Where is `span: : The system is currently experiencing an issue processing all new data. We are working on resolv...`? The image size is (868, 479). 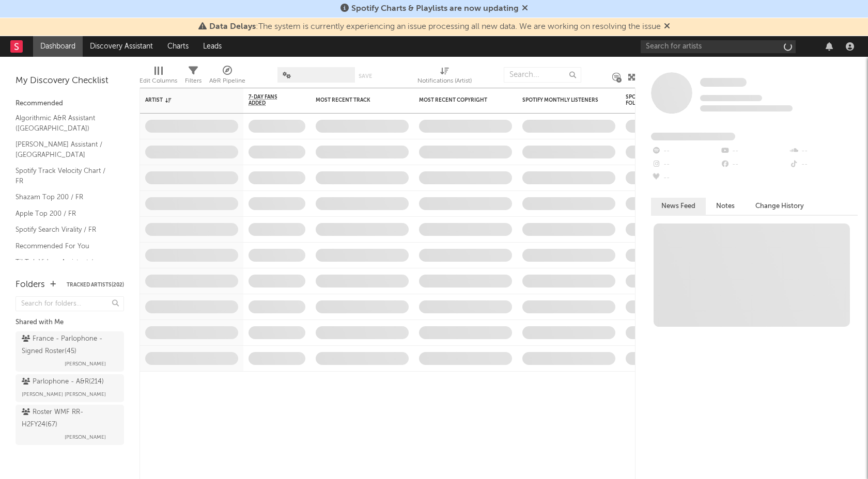 span: : The system is currently experiencing an issue processing all new data. We are working on resolv... is located at coordinates (435, 27).